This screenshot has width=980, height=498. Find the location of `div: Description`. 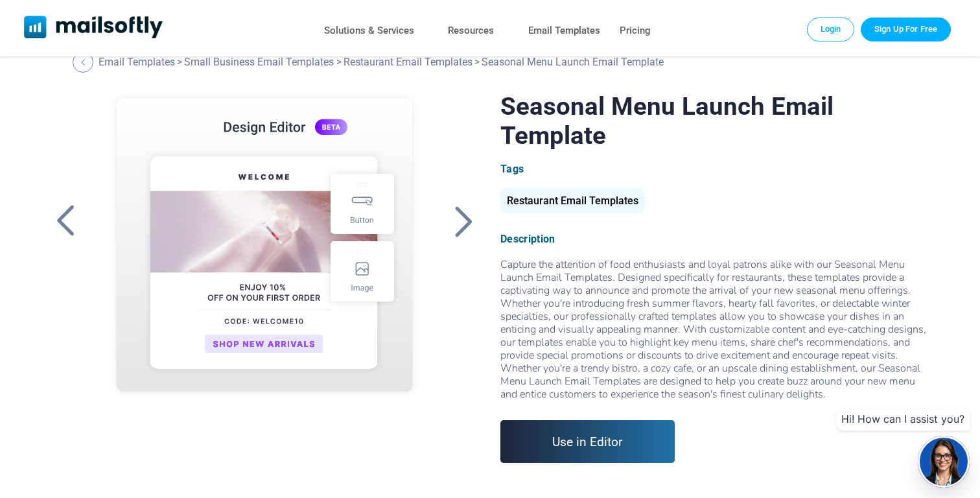

div: Description is located at coordinates (715, 239).